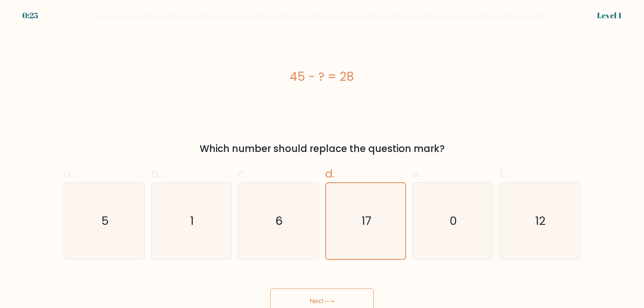 Image resolution: width=644 pixels, height=308 pixels. What do you see at coordinates (417, 174) in the screenshot?
I see `span: e.` at bounding box center [417, 174].